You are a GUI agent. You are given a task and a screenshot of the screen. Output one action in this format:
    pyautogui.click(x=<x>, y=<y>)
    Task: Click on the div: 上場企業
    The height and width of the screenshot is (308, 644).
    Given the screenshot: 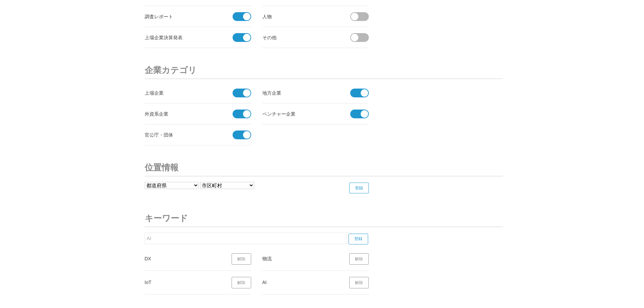 What is the action you would take?
    pyautogui.click(x=182, y=93)
    